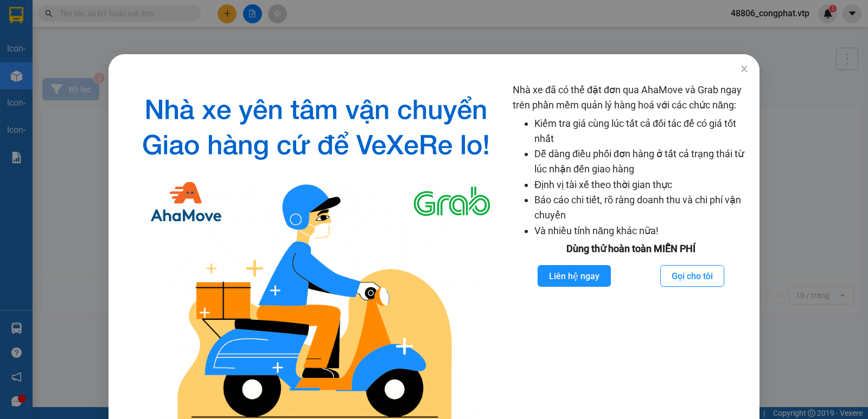 The height and width of the screenshot is (419, 868). Describe the element at coordinates (641, 231) in the screenshot. I see `li: Và nhiều tính năng khác nữa!` at that location.